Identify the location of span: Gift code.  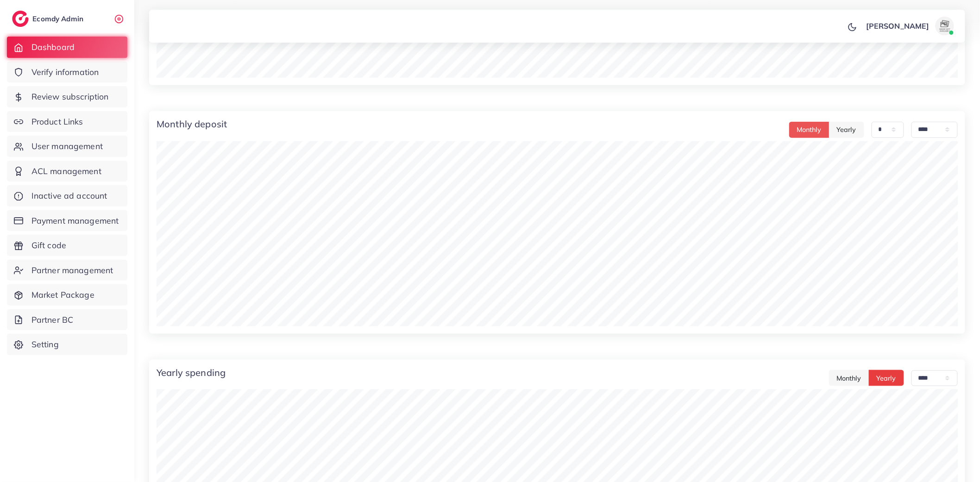
(49, 245).